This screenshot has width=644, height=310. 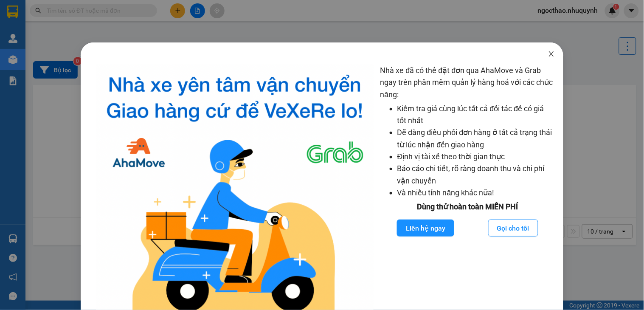 I want to click on li: Và nhiều tính năng khác nữa!, so click(x=476, y=193).